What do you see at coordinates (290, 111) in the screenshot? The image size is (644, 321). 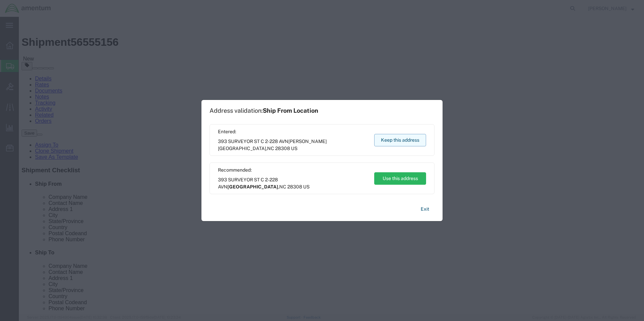 I see `span: Ship From Location` at bounding box center [290, 111].